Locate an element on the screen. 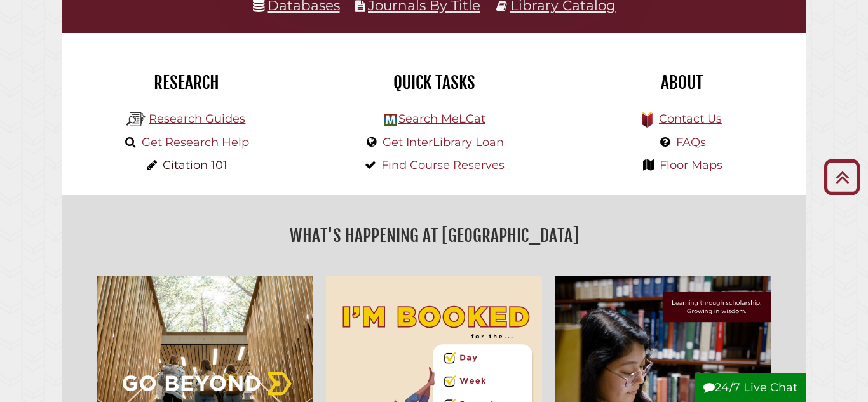 This screenshot has width=868, height=402. a: FAQs is located at coordinates (690, 142).